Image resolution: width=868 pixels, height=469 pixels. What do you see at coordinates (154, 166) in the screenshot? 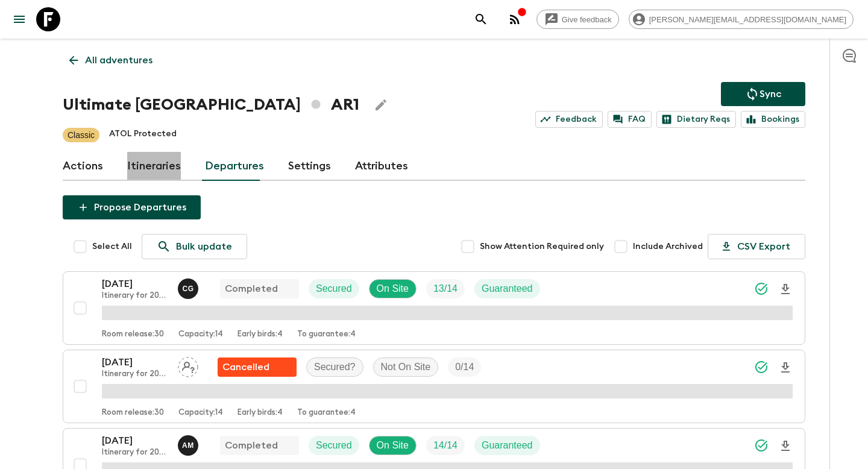
I see `a: Itineraries` at bounding box center [154, 166].